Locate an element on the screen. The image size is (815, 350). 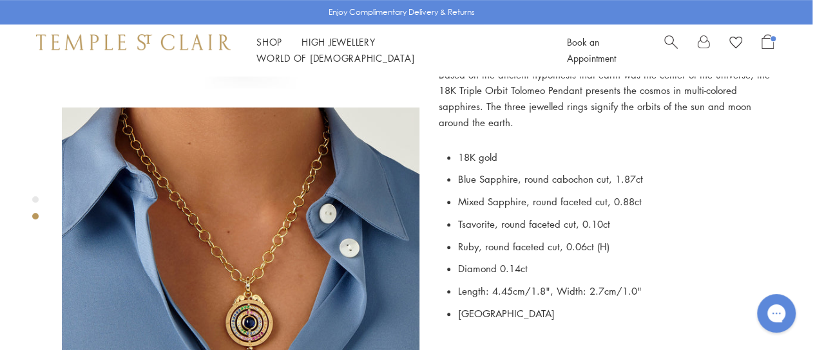
a: High JewelleryHigh Jewellery is located at coordinates (338, 42).